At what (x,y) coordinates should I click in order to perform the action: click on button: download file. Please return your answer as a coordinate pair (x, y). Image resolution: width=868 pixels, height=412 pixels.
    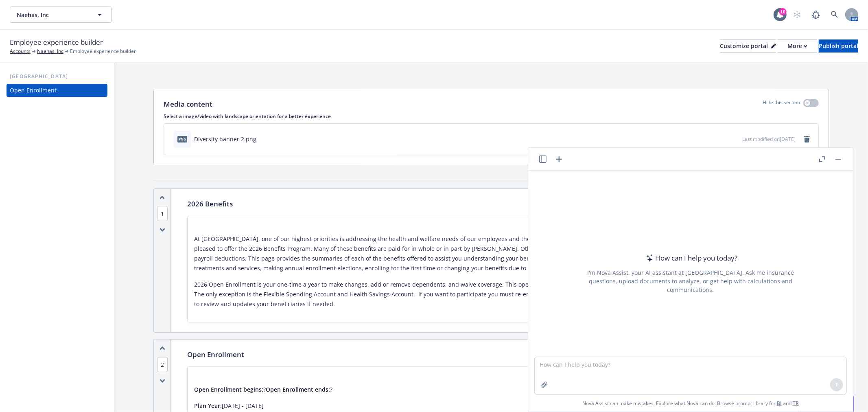
    Looking at the image, I should click on (722, 139).